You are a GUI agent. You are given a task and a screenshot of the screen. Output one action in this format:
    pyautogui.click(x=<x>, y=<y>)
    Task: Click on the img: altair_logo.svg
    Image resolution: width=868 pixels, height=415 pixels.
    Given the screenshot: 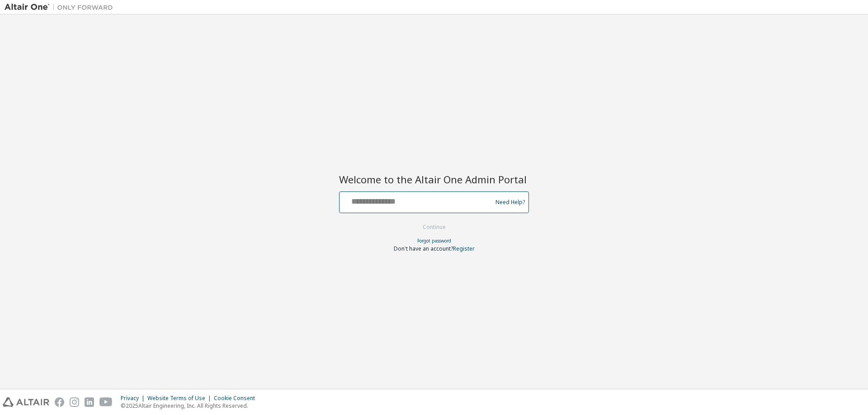 What is the action you would take?
    pyautogui.click(x=25, y=401)
    